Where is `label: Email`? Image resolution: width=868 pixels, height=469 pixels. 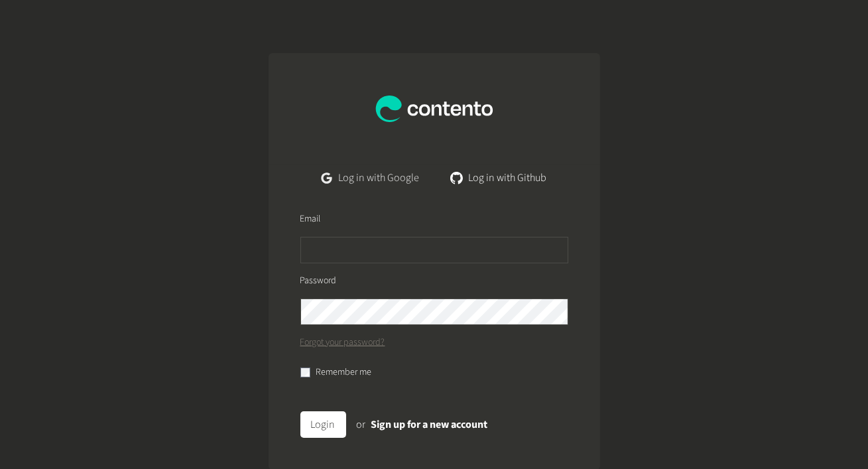
label: Email is located at coordinates (310, 219).